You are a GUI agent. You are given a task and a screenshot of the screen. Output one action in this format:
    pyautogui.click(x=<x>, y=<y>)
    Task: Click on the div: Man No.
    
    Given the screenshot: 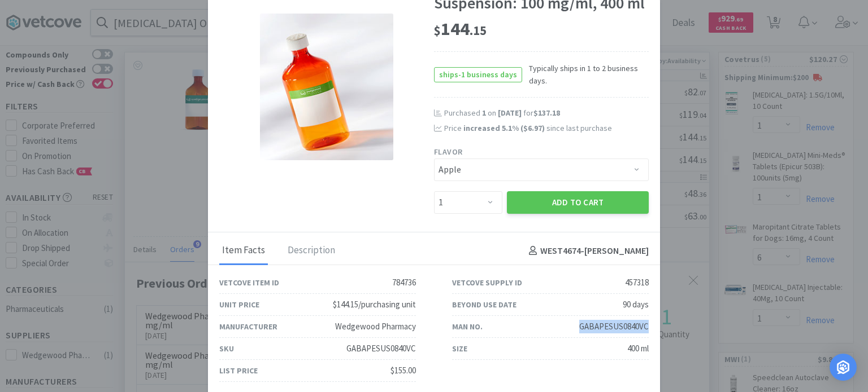 What is the action you would take?
    pyautogui.click(x=467, y=327)
    